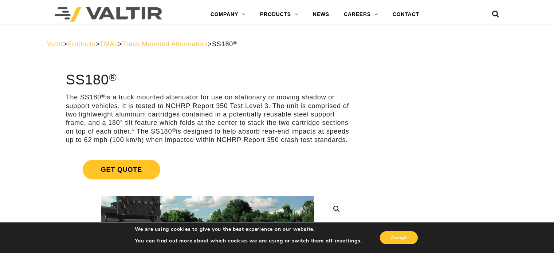 The image size is (554, 253). I want to click on p: We are using cookies to give you the best experience on our website., so click(249, 230).